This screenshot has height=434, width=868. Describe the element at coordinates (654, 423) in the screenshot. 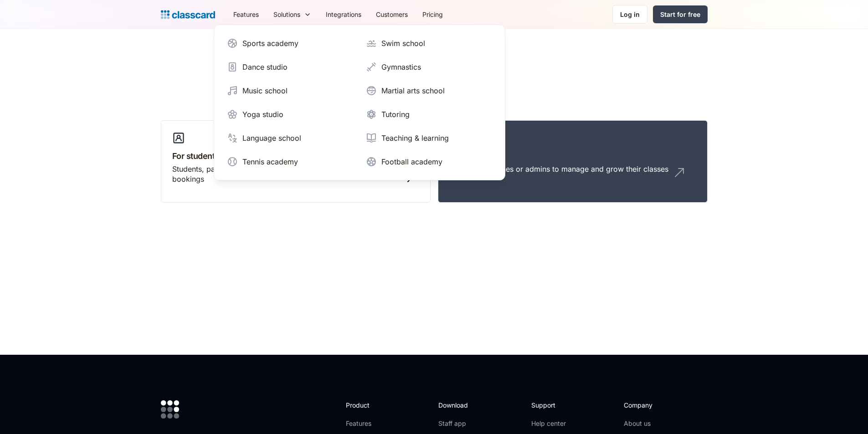

I see `a: About us` at that location.